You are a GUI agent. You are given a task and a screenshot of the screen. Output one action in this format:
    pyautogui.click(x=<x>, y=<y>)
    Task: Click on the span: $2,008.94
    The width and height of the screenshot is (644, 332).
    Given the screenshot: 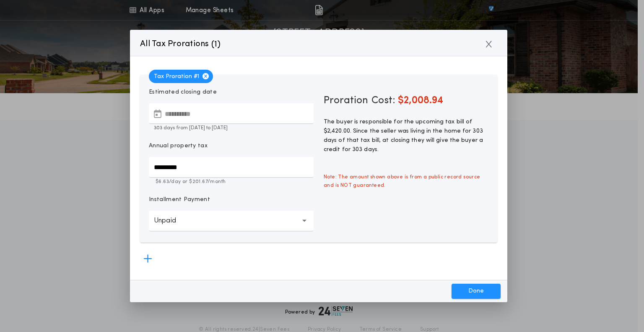 What is the action you would take?
    pyautogui.click(x=420, y=100)
    